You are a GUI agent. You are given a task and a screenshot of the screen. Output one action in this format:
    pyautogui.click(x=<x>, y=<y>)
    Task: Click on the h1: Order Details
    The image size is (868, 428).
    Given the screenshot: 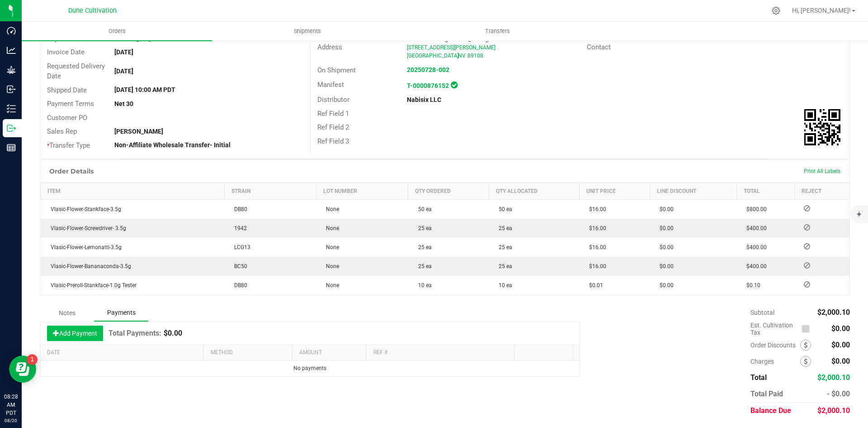 What is the action you would take?
    pyautogui.click(x=71, y=171)
    